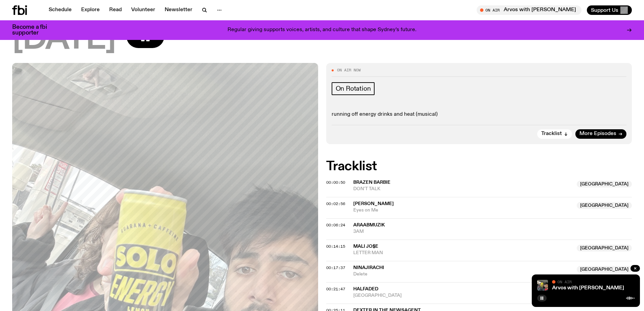 This screenshot has height=311, width=644. I want to click on span: 00:06:24, so click(336, 225).